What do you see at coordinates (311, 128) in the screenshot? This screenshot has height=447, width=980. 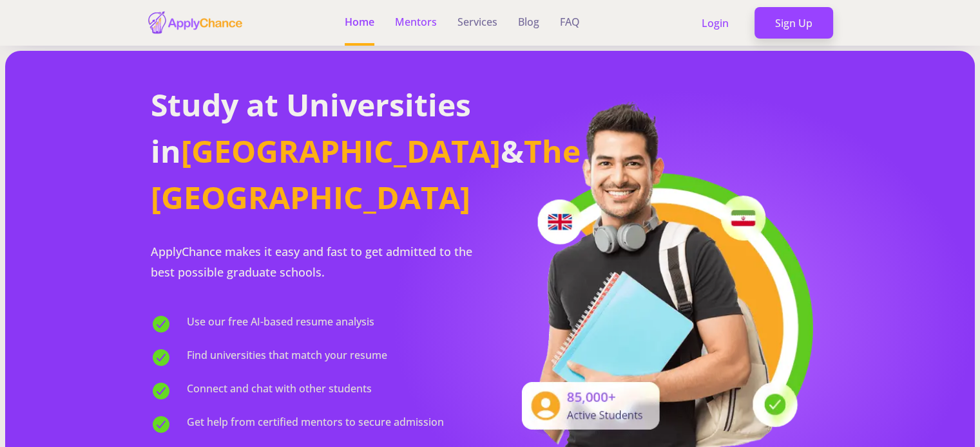 I see `span: Study at Universities in` at bounding box center [311, 128].